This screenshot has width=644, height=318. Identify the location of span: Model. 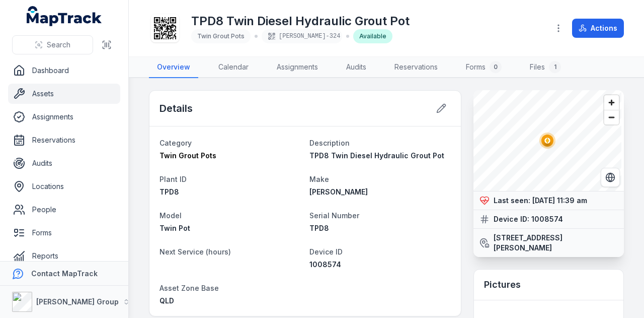
(171, 215).